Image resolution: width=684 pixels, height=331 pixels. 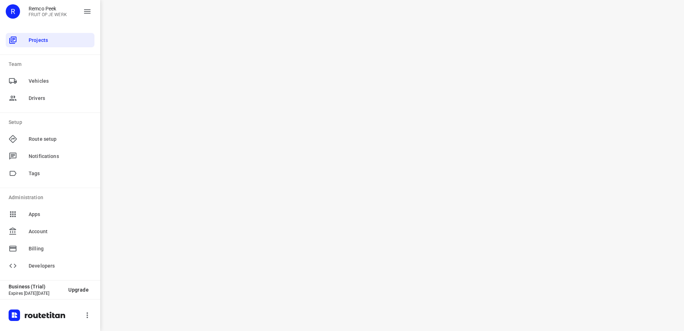 I want to click on div: Projects, so click(x=50, y=40).